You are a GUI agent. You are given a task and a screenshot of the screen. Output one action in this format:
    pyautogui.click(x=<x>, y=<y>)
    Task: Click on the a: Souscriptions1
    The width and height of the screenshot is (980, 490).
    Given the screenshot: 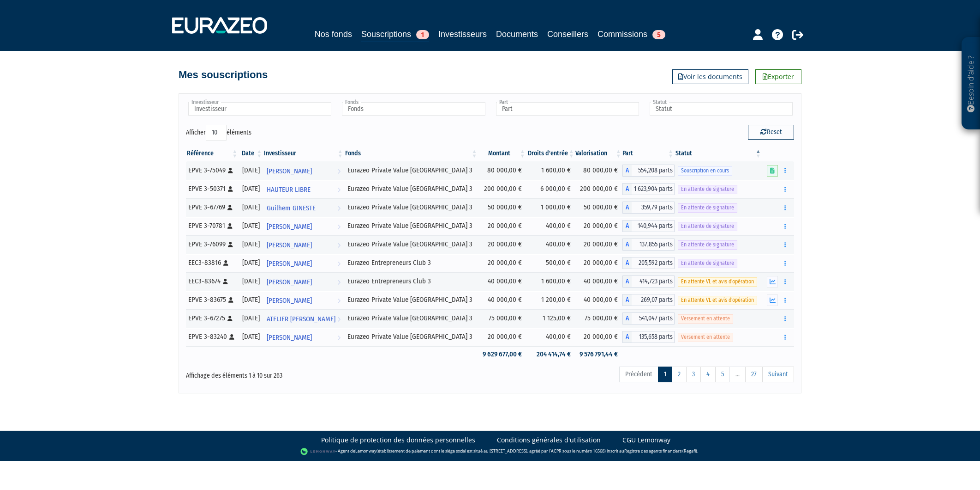 What is the action you would take?
    pyautogui.click(x=395, y=35)
    